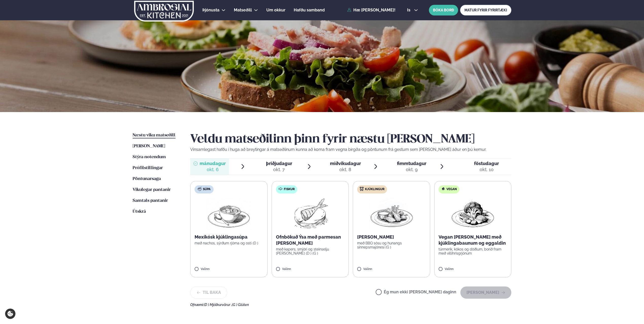 This screenshot has width=644, height=324. What do you see at coordinates (150, 201) in the screenshot?
I see `a: Samtals pantanir` at bounding box center [150, 201].